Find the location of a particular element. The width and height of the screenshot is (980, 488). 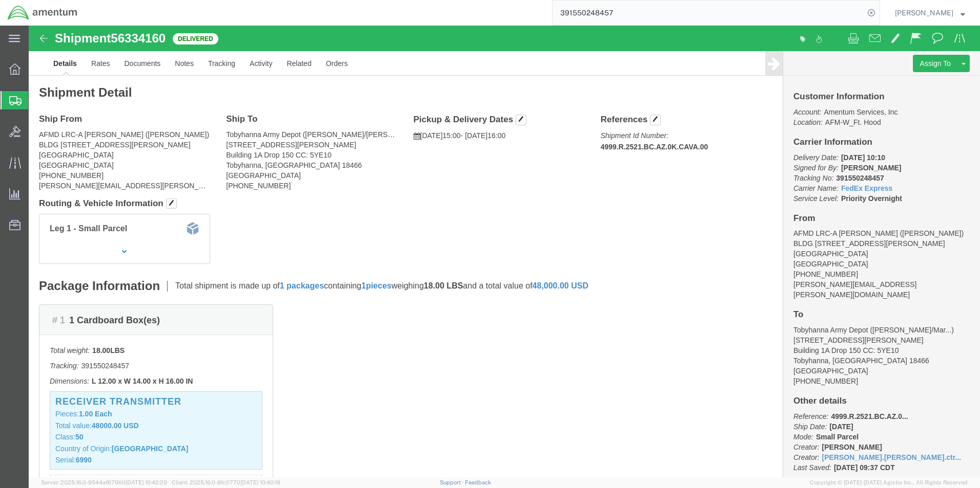

input: Search for shipment number, reference number is located at coordinates (708, 13).